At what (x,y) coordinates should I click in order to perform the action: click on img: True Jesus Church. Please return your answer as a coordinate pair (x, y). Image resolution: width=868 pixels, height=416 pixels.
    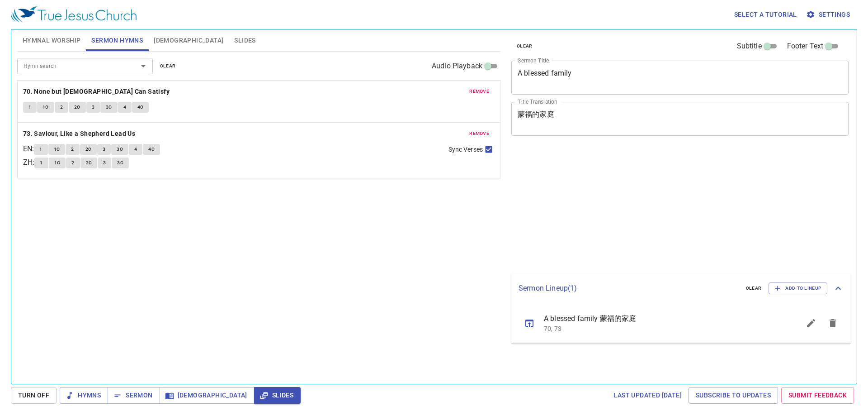
    Looking at the image, I should click on (73, 15).